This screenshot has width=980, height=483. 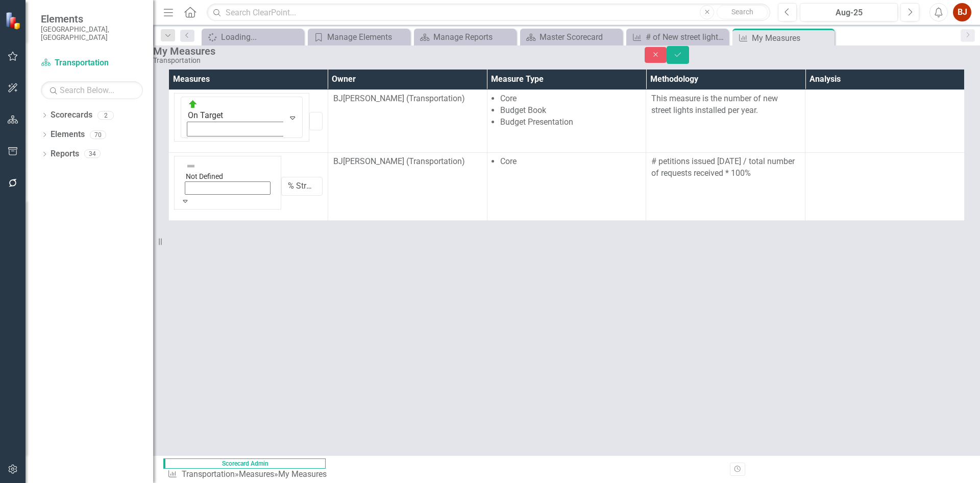 What do you see at coordinates (523, 110) in the screenshot?
I see `span: Budget Book` at bounding box center [523, 110].